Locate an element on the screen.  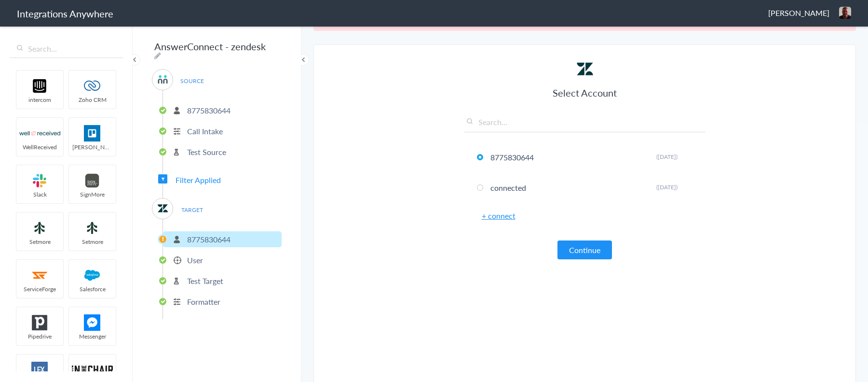
img: slack-logo.svg is located at coordinates (39, 180).